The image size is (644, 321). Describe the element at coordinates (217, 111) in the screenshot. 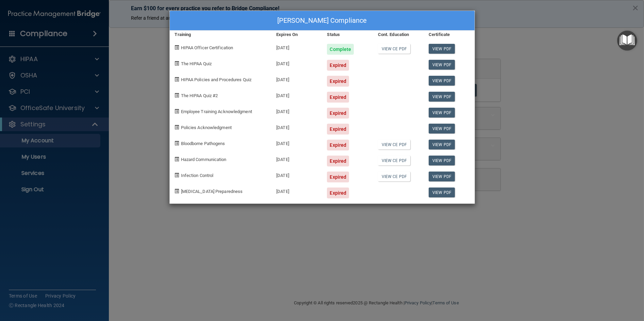

I see `span: Employee Training Acknowledgment` at that location.